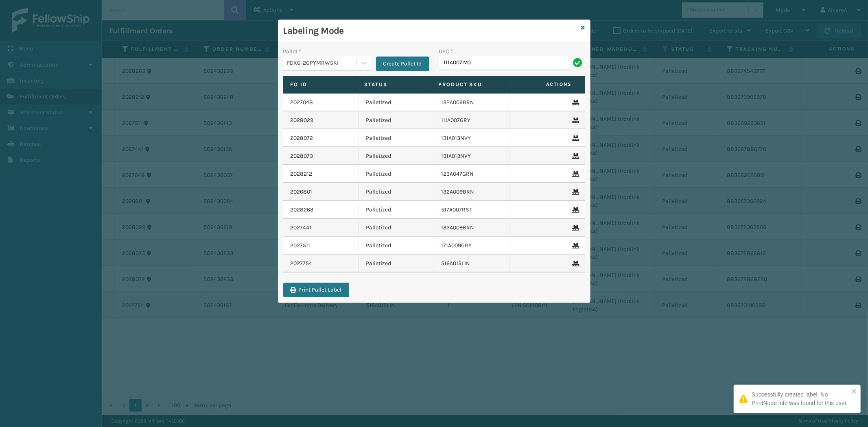  What do you see at coordinates (300, 246) in the screenshot?
I see `a: 2027511` at bounding box center [300, 246].